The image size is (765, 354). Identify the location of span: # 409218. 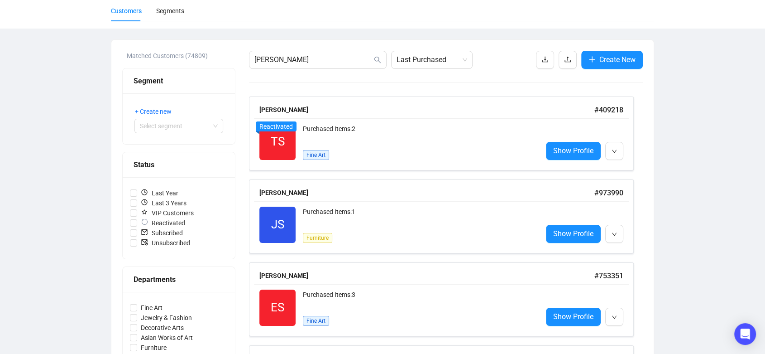
(609, 110).